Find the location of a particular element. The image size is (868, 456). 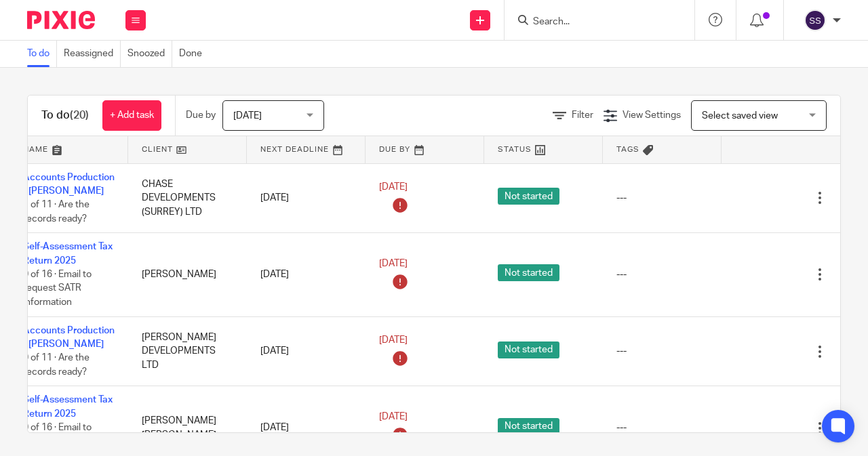

a: Done is located at coordinates (194, 54).